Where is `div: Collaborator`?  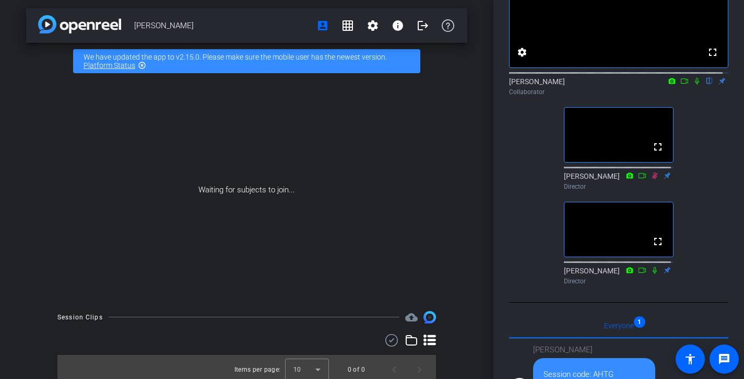
div: Collaborator is located at coordinates (619, 92).